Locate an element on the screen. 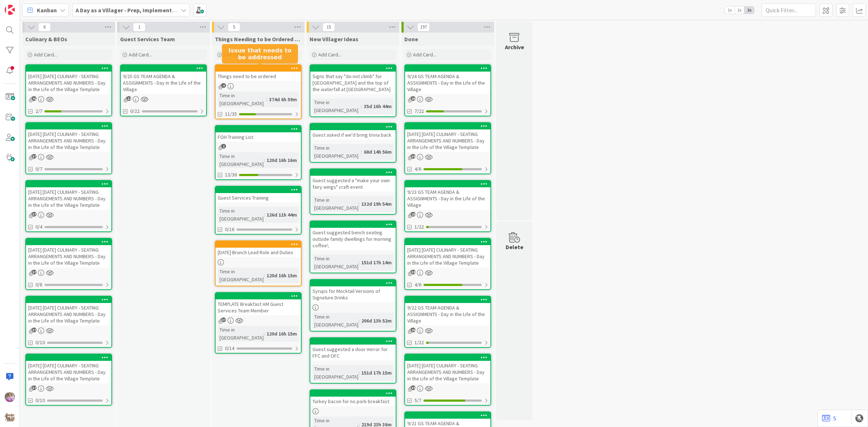  span: 22 is located at coordinates (128, 98).